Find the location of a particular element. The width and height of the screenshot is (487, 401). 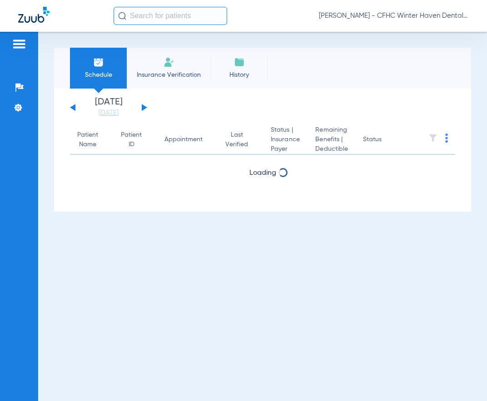

th: Remaining Benefits | is located at coordinates (331, 140).